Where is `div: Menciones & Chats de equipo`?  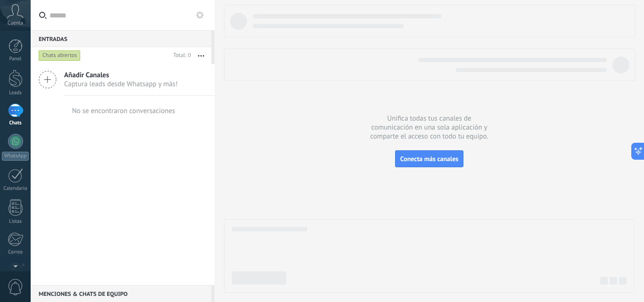
div: Menciones & Chats de equipo is located at coordinates (120, 293).